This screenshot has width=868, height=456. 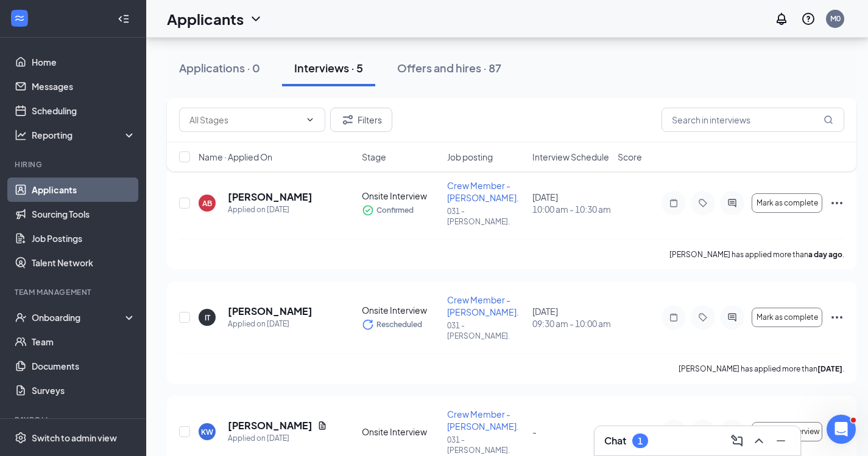 What do you see at coordinates (825, 255) in the screenshot?
I see `b: a day ago` at bounding box center [825, 255].